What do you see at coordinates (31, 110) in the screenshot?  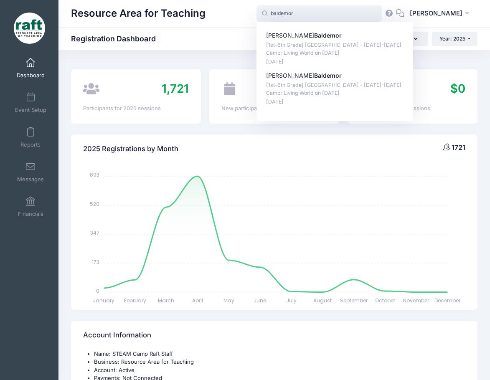 I see `span: Event Setup` at bounding box center [31, 110].